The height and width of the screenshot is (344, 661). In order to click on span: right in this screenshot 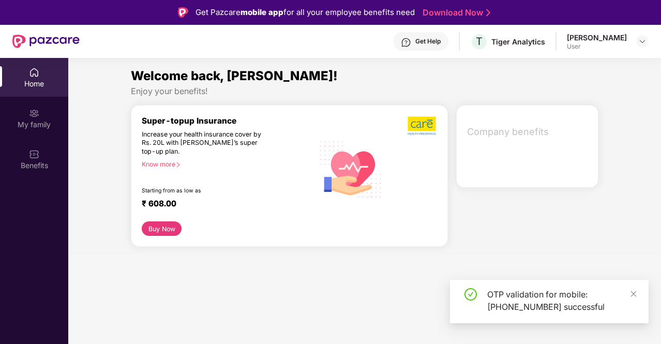, I will do `click(178, 165)`.